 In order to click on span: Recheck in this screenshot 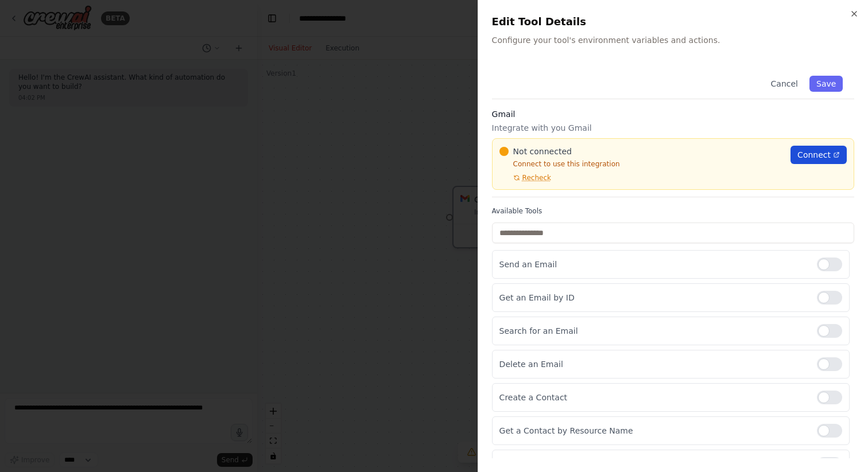, I will do `click(537, 178)`.